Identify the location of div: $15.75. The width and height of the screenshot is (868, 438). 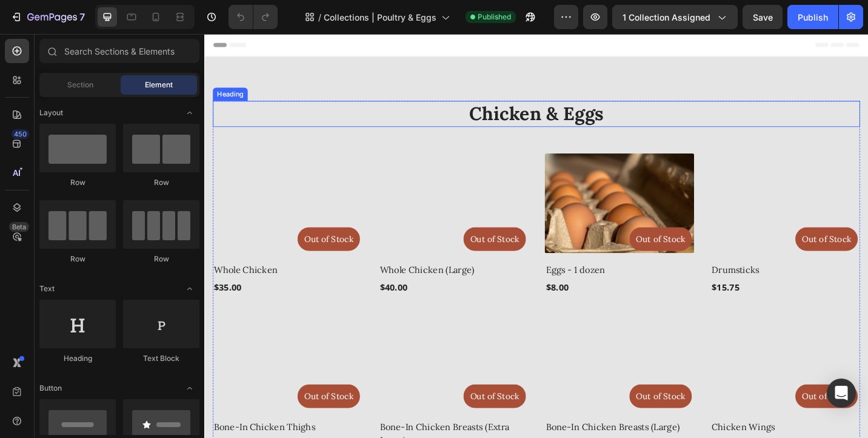
(571, 278).